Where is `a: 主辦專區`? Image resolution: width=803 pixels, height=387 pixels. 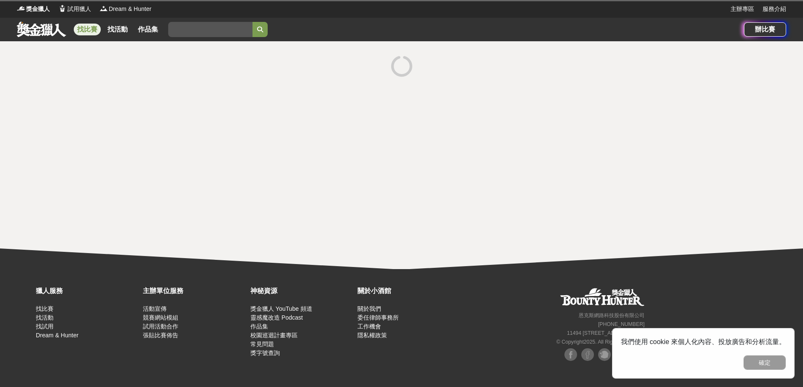 a: 主辦專區 is located at coordinates (742, 9).